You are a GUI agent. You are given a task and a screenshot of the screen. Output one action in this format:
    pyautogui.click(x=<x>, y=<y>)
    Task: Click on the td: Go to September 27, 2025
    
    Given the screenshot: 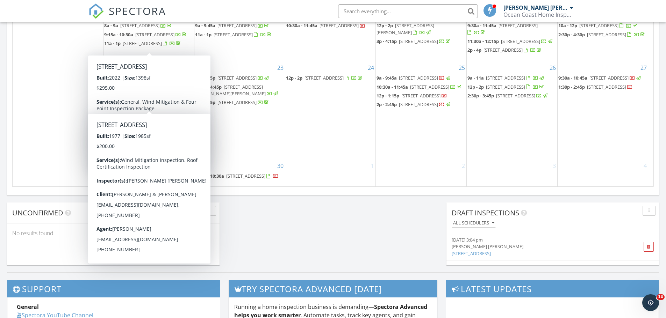 What is the action you would take?
    pyautogui.click(x=603, y=111)
    